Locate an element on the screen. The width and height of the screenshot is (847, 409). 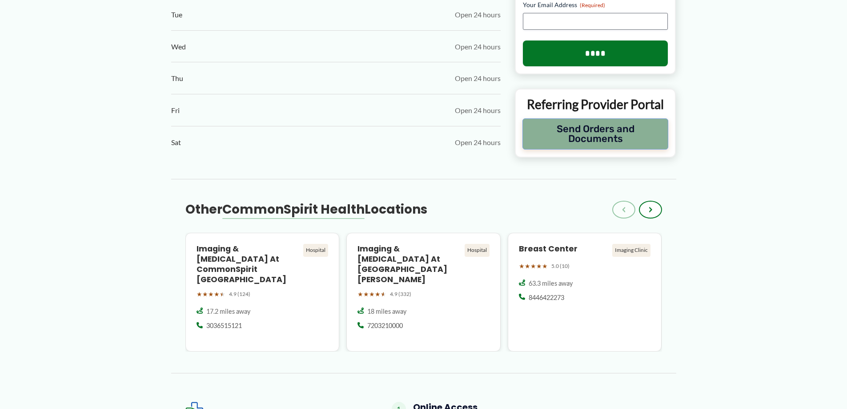
span: 7203210000 is located at coordinates (385, 325).